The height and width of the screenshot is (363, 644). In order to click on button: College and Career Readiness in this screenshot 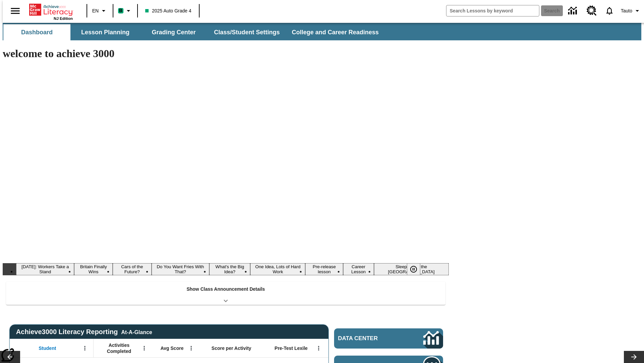, I will do `click(336, 32)`.